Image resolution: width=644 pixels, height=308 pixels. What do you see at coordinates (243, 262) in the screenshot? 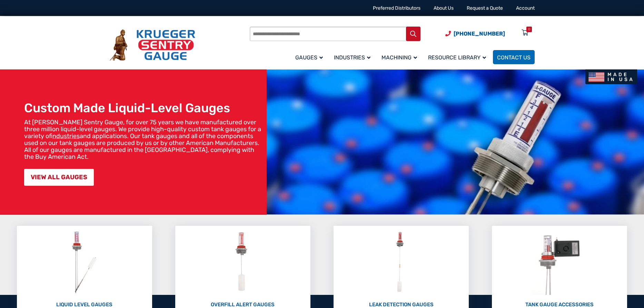
I see `img: Overfill Alert Gauges` at bounding box center [243, 262].